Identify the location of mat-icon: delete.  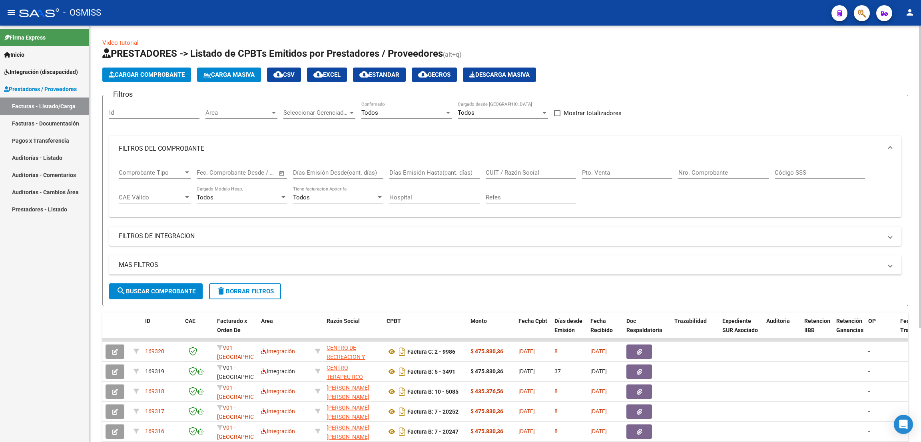
(221, 291).